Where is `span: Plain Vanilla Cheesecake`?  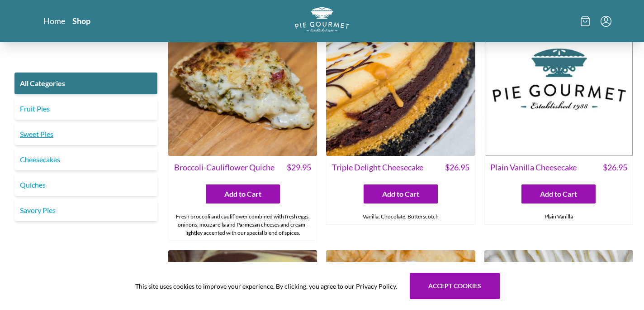
span: Plain Vanilla Cheesecake is located at coordinates (533, 167).